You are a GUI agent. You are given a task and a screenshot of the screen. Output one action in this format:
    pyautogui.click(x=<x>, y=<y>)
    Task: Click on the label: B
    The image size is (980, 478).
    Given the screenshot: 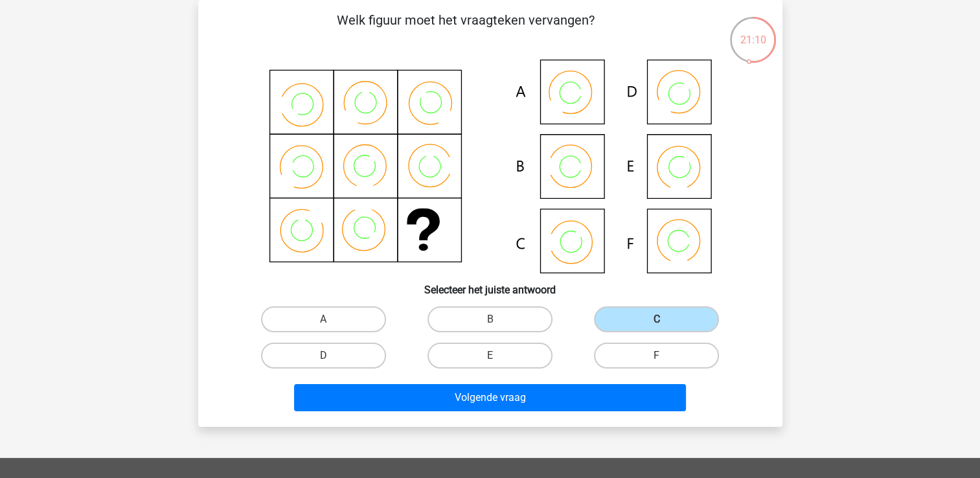 What is the action you would take?
    pyautogui.click(x=490, y=319)
    